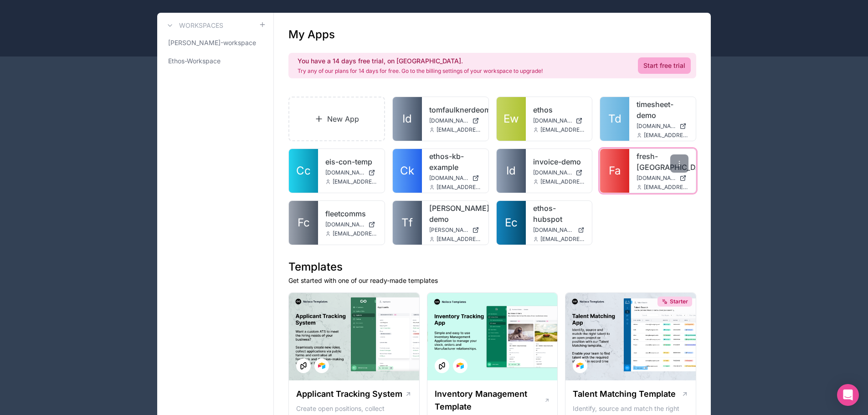 The height and width of the screenshot is (415, 868). I want to click on span: Ec, so click(511, 223).